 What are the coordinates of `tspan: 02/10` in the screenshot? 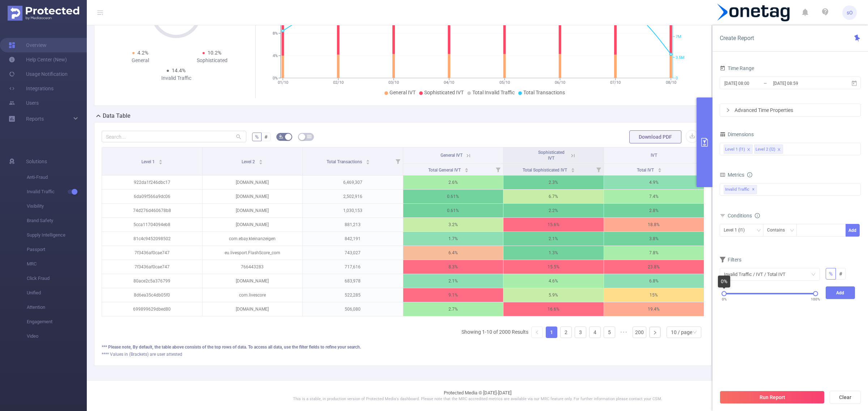 It's located at (338, 82).